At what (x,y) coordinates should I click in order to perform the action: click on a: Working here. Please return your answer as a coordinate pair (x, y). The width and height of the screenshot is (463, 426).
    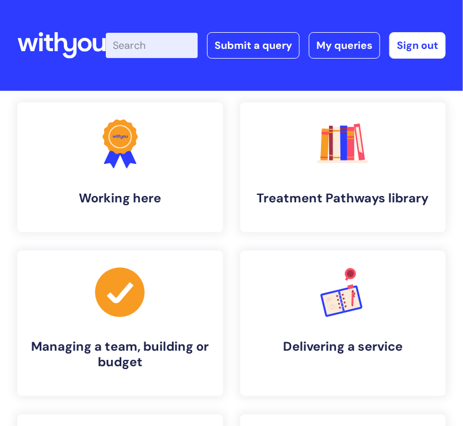
    Looking at the image, I should click on (120, 167).